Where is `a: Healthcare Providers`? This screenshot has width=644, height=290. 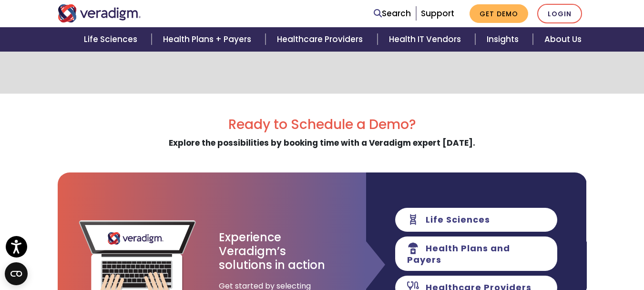 a: Healthcare Providers is located at coordinates (322, 39).